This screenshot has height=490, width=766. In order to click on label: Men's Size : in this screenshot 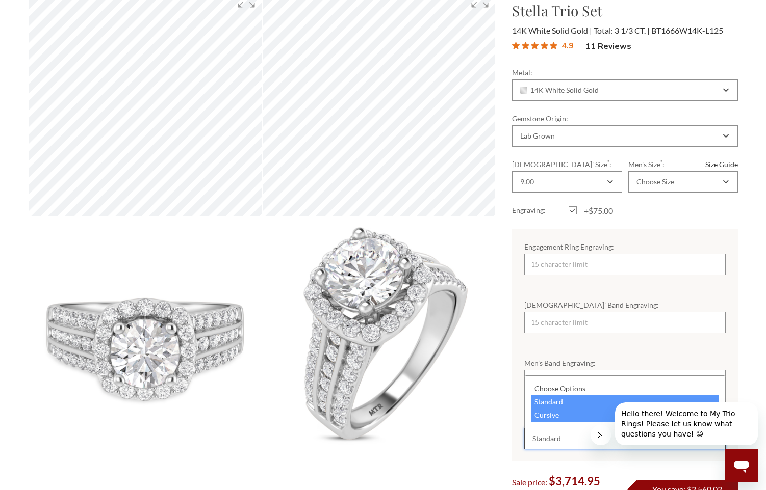, I will do `click(682, 164)`.